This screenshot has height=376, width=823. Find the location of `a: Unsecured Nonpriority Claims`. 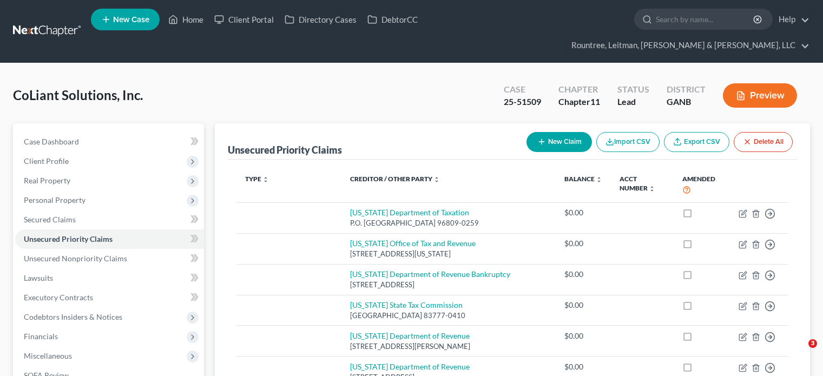

a: Unsecured Nonpriority Claims is located at coordinates (109, 259).